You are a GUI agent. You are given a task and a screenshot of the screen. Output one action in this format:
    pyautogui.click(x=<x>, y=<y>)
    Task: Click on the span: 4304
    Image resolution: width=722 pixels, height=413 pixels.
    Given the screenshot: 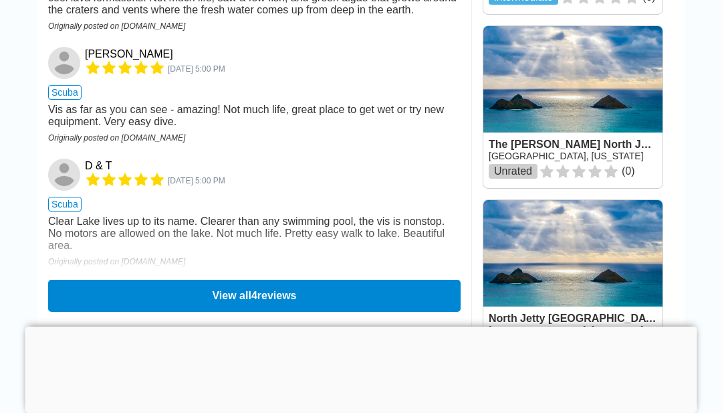 What is the action you would take?
    pyautogui.click(x=197, y=69)
    